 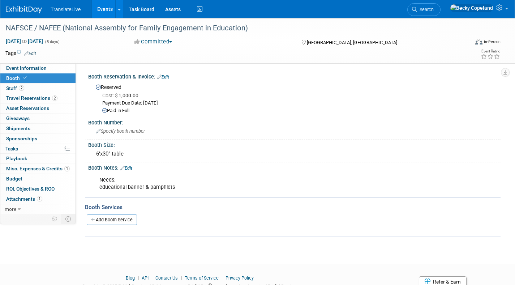 What do you see at coordinates (38, 78) in the screenshot?
I see `a: Booth` at bounding box center [38, 78].